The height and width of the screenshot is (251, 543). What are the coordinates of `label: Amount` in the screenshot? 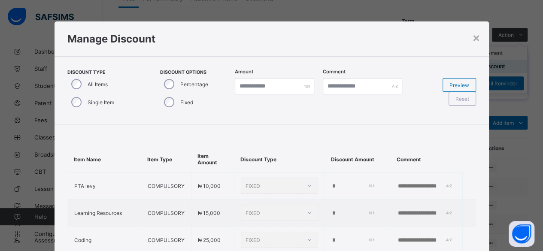 It's located at (244, 72).